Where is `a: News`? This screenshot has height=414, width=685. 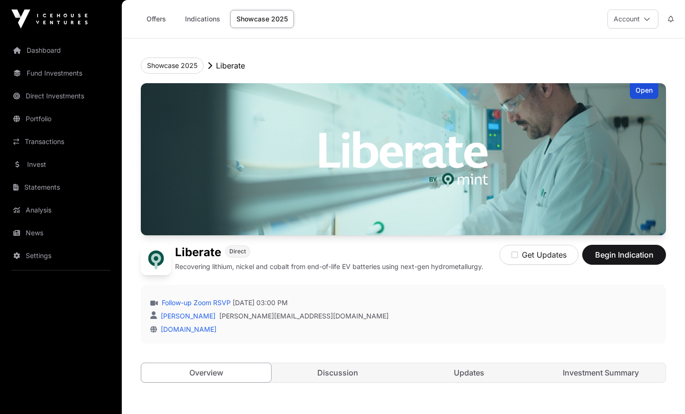 a: News is located at coordinates (61, 233).